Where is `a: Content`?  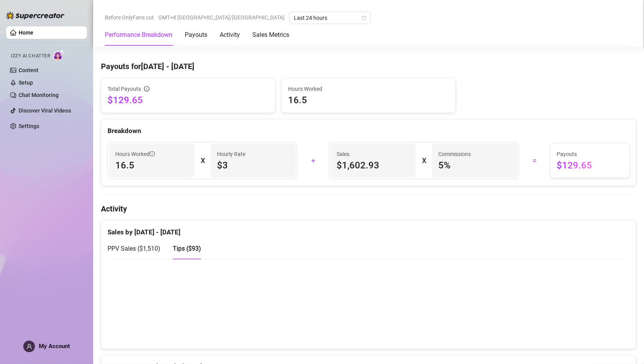 a: Content is located at coordinates (29, 70).